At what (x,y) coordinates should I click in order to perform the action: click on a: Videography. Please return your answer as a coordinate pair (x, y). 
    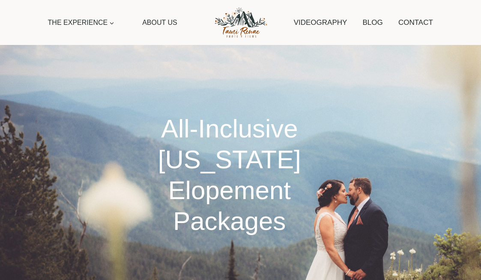
    Looking at the image, I should click on (320, 22).